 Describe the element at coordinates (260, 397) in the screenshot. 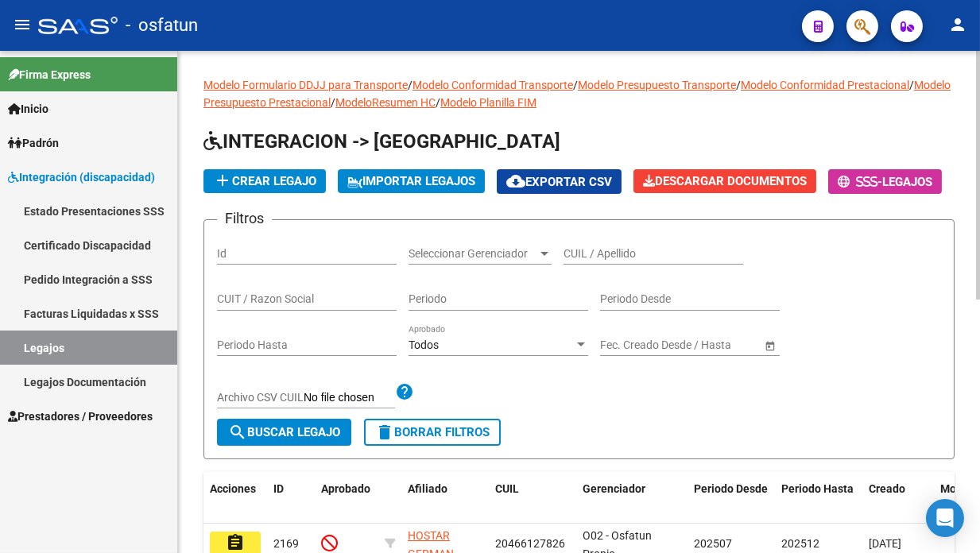

I see `span: Archivo CSV CUIL` at that location.